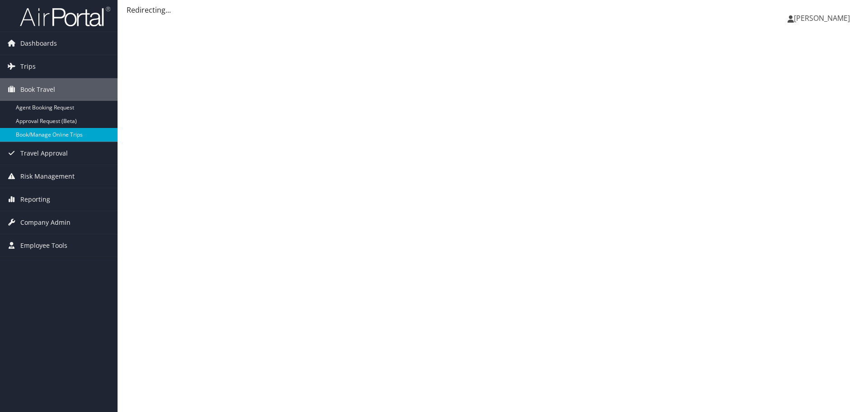 The image size is (868, 412). What do you see at coordinates (44, 246) in the screenshot?
I see `span: Employee Tools` at bounding box center [44, 246].